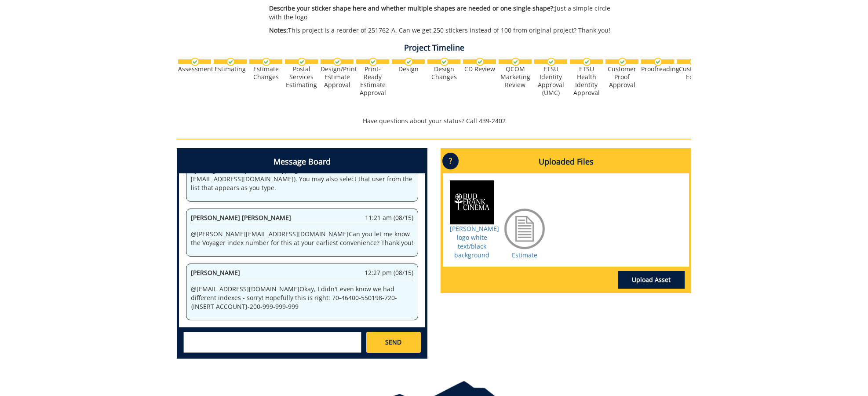 The image size is (868, 396). I want to click on a: SEND, so click(393, 342).